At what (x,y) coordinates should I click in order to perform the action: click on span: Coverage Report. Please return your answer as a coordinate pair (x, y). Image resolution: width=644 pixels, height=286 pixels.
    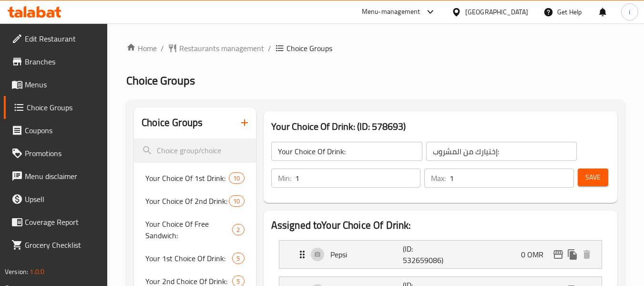
    Looking at the image, I should click on (63, 222).